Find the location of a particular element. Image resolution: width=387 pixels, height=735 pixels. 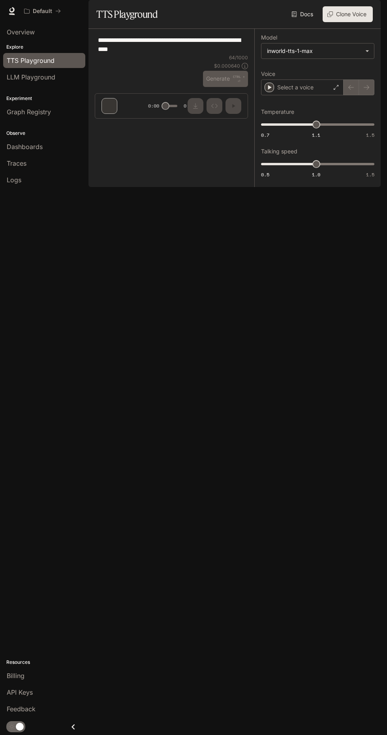

p: 64 / 1000 is located at coordinates (239, 57).